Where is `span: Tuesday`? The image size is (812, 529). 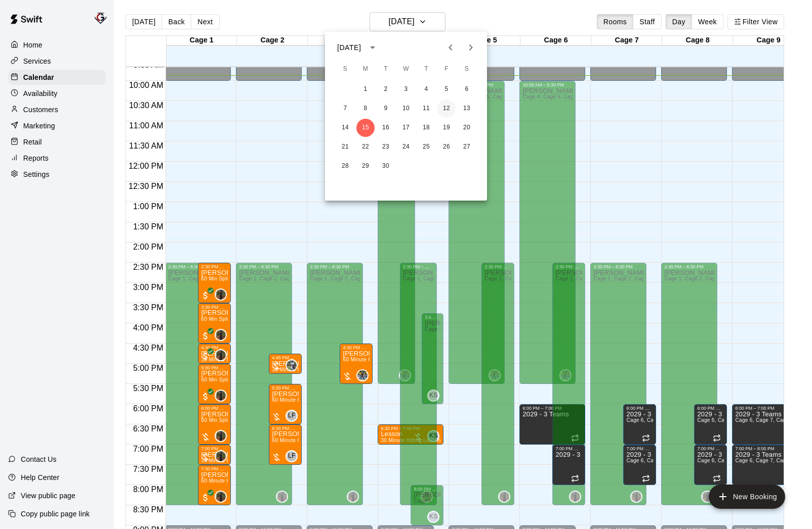
span: Tuesday is located at coordinates (386, 69).